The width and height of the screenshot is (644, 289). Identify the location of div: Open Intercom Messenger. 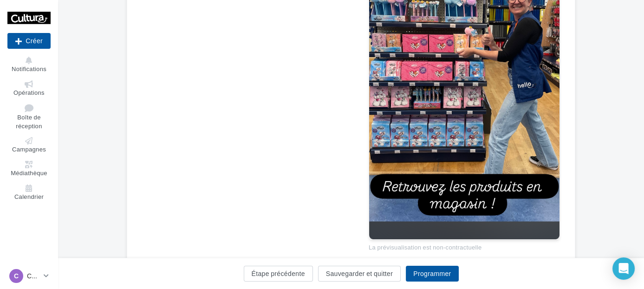
(624, 269).